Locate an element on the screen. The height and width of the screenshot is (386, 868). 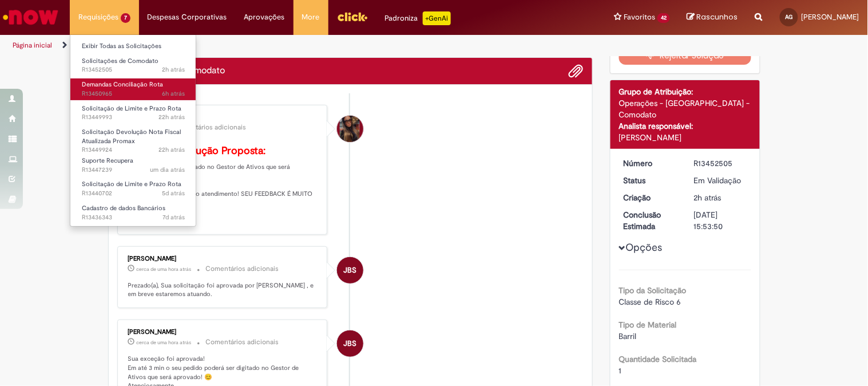
a: Aberto R13436343 : Cadastro de dados Bancários is located at coordinates (133, 213).